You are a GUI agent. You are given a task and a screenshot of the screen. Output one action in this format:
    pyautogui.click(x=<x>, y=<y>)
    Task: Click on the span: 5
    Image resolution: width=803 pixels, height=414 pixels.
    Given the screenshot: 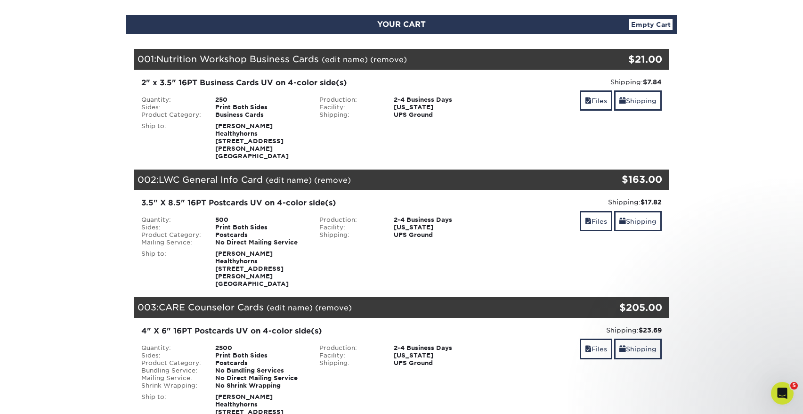 What is the action you would take?
    pyautogui.click(x=794, y=386)
    